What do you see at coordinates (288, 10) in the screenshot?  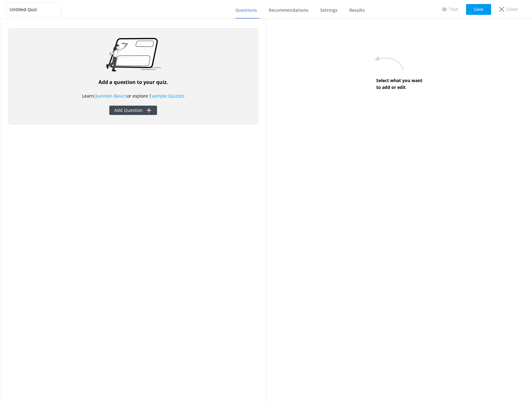 I see `span: Recommendations` at bounding box center [288, 10].